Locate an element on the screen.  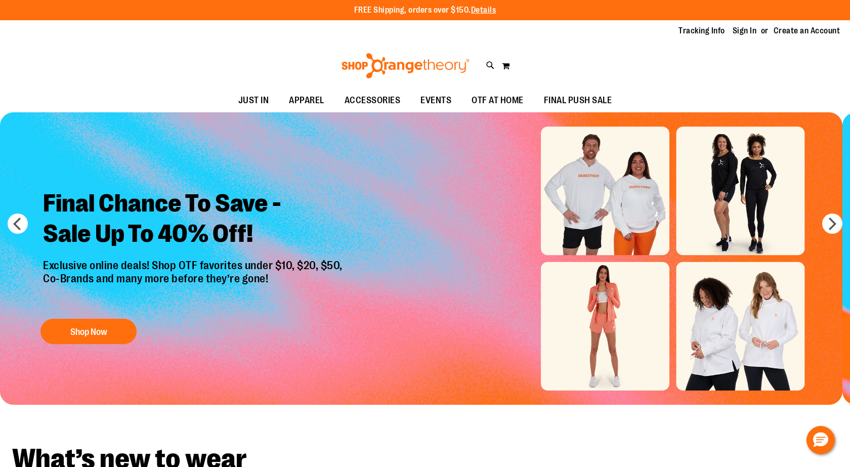
span: OTF AT HOME is located at coordinates (498, 100).